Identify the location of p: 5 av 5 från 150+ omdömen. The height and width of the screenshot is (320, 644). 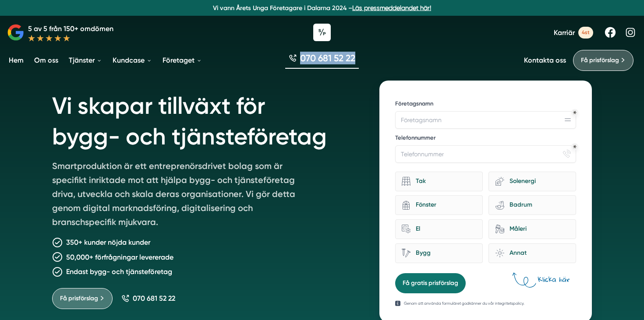
(70, 29).